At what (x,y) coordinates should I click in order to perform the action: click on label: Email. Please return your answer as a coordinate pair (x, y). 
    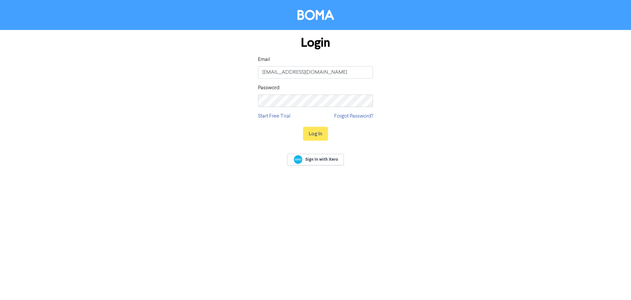
    Looking at the image, I should click on (264, 60).